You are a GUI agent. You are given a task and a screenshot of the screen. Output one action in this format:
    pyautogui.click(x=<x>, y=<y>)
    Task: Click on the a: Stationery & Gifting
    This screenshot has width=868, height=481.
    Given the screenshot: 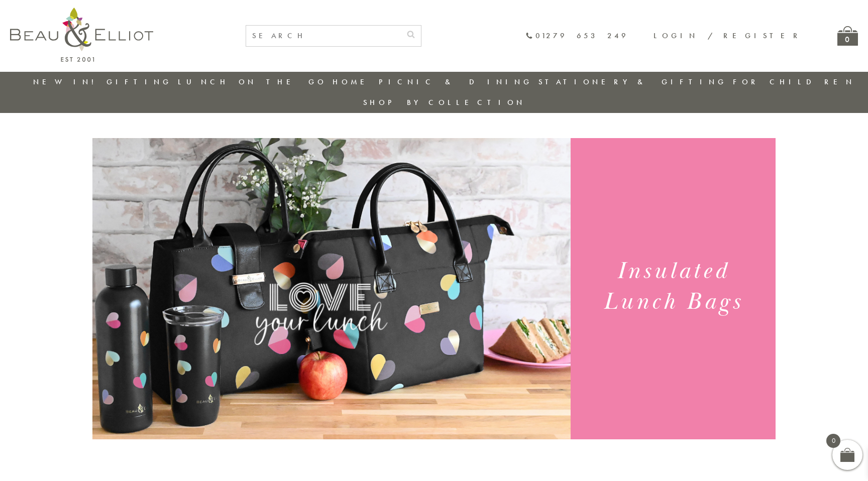 What is the action you would take?
    pyautogui.click(x=633, y=82)
    